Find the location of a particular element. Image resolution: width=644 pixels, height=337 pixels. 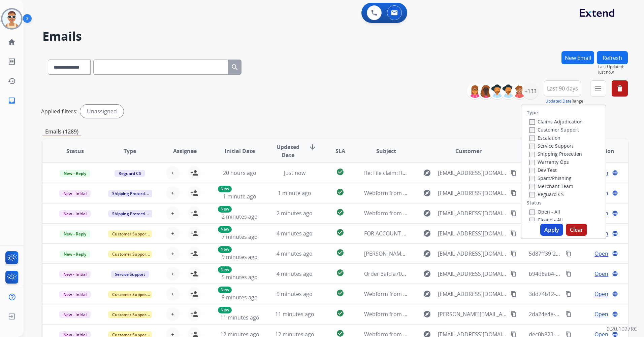

span: Order 3afcfa70-cf54-41f8-96fc-2fd19248f52b is located at coordinates (419, 274).